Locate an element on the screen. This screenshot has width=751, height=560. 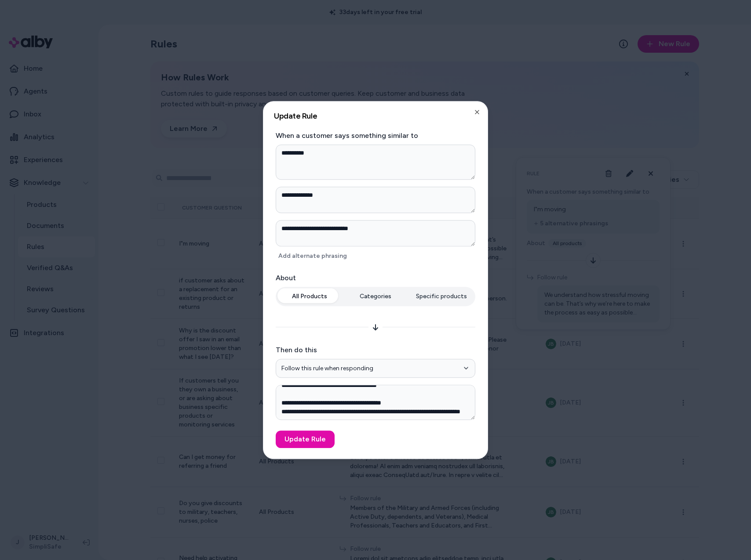
button: Specific products is located at coordinates (441, 296).